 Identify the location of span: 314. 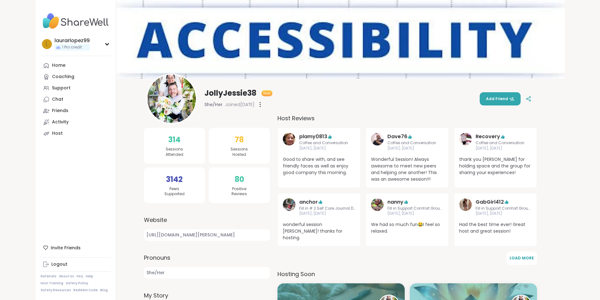
(174, 140).